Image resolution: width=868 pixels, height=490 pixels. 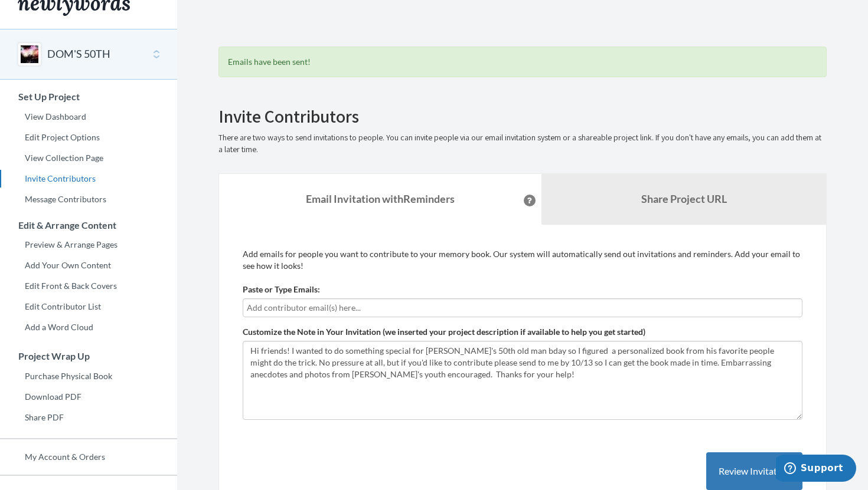 What do you see at coordinates (522, 62) in the screenshot?
I see `div: Emails have been sent!` at bounding box center [522, 62].